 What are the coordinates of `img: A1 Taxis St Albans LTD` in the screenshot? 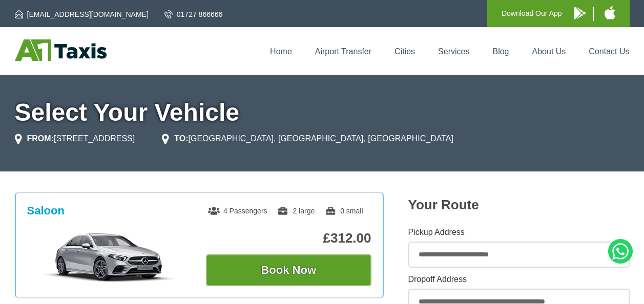 It's located at (61, 51).